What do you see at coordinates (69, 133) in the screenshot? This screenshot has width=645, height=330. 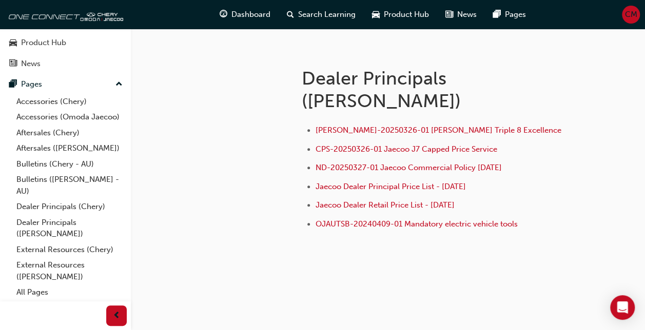 I see `a: Aftersales (Chery)` at bounding box center [69, 133].